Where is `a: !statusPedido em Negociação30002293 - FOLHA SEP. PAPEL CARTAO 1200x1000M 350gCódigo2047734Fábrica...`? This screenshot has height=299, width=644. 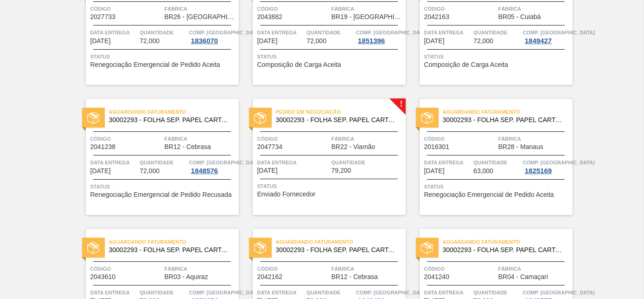 a: !statusPedido em Negociação30002293 - FOLHA SEP. PAPEL CARTAO 1200x1000M 350gCódigo2047734Fábrica... is located at coordinates (322, 157).